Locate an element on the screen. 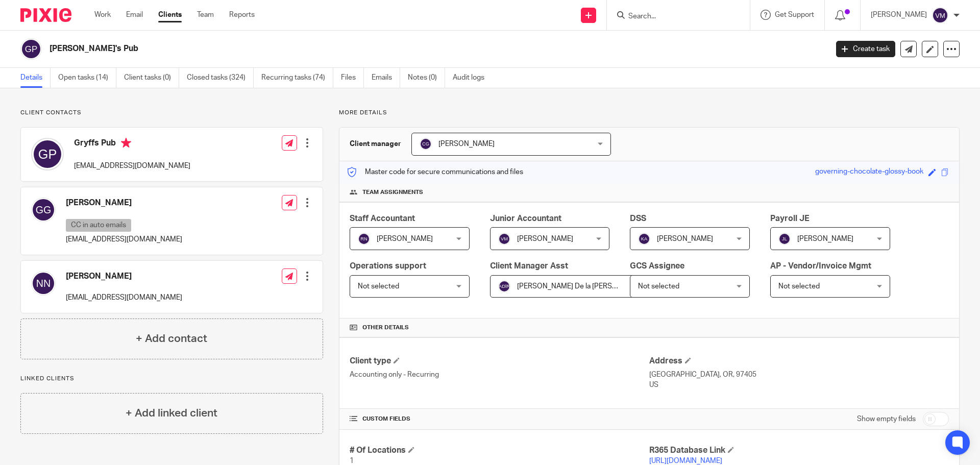 The image size is (980, 465). p: Linked clients is located at coordinates (172, 379).